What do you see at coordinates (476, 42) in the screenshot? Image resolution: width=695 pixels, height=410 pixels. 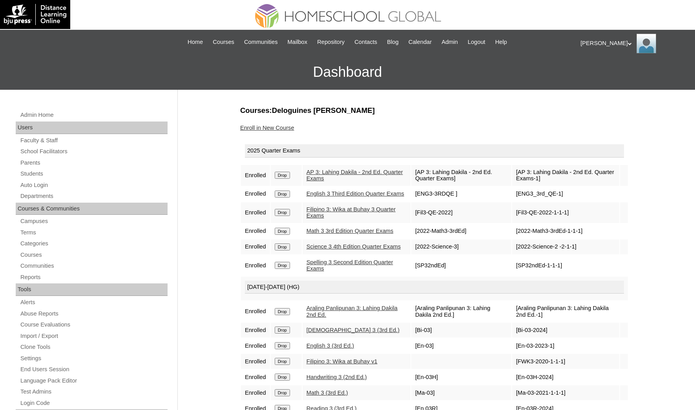 I see `a: Logout` at bounding box center [476, 42].